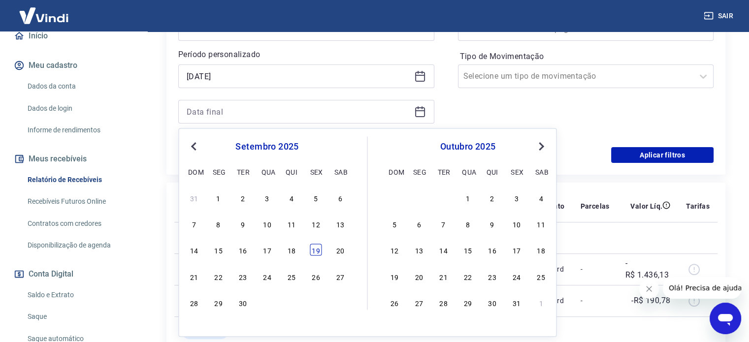  Describe the element at coordinates (646, 206) in the screenshot. I see `p: Valor Líq.` at that location.